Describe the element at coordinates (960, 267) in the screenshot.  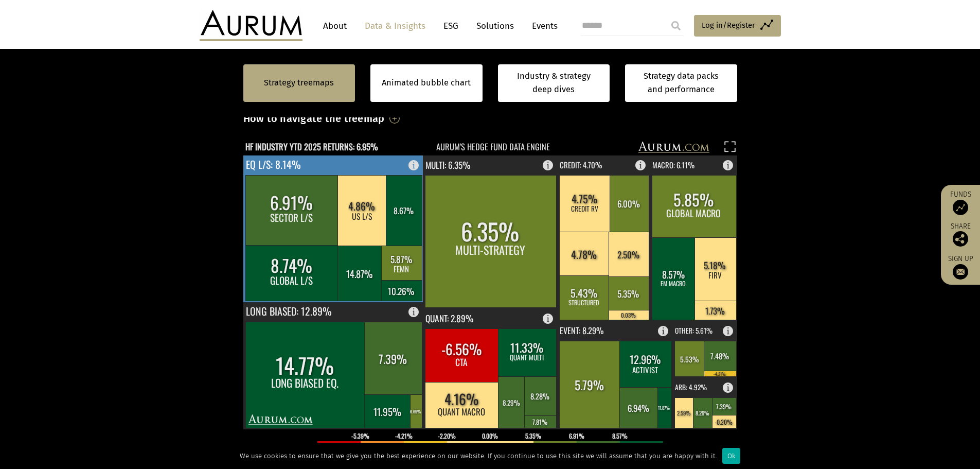
I see `a: Sign up` at that location.